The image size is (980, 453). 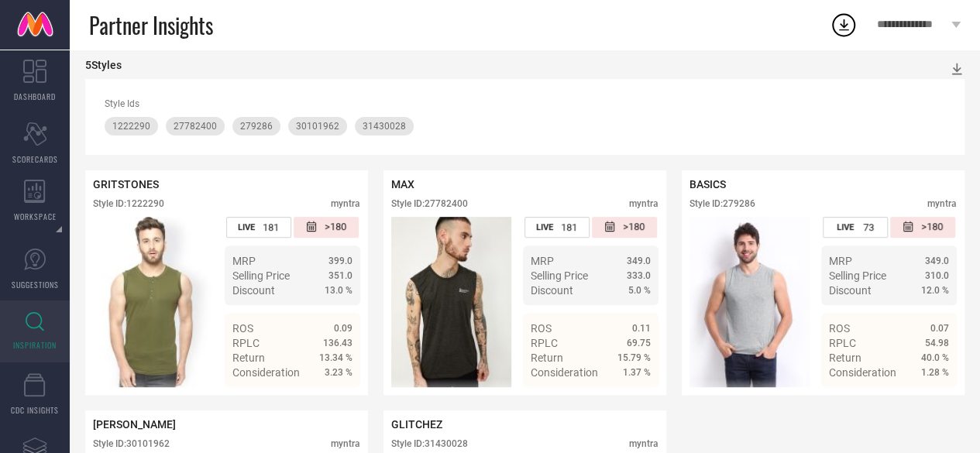 I want to click on span: 136.43, so click(x=337, y=343).